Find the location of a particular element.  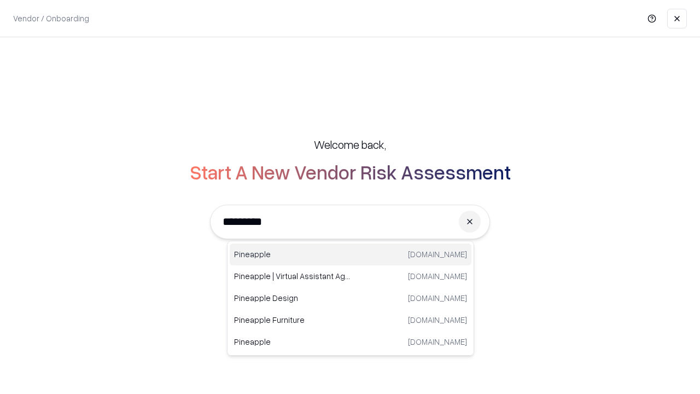

p: Pineapple | Virtual Assistant Agency is located at coordinates (292, 276).